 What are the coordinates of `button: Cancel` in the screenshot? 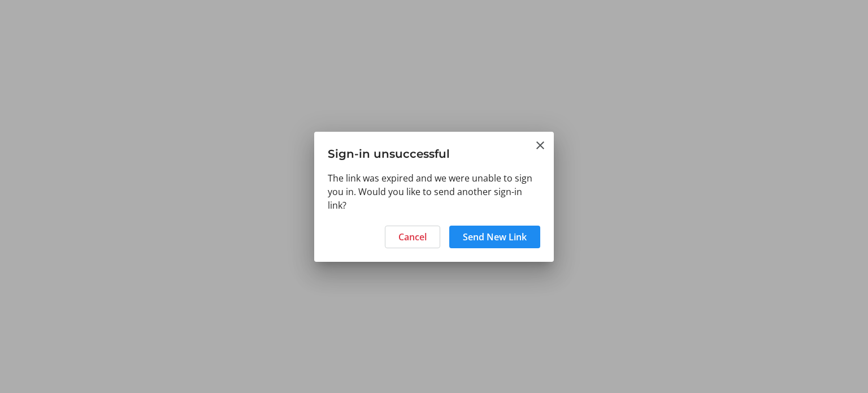 It's located at (412, 237).